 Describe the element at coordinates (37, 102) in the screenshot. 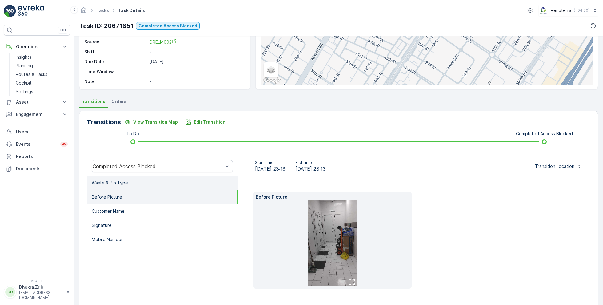

I see `p: Asset` at that location.